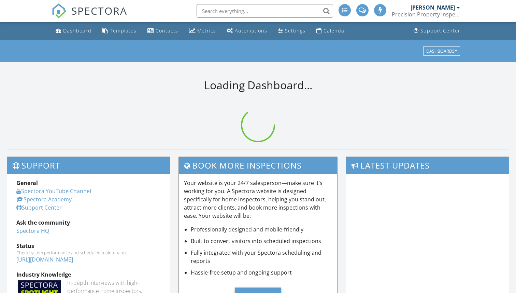  What do you see at coordinates (89, 16) in the screenshot?
I see `a: SPECTORA` at bounding box center [89, 16].